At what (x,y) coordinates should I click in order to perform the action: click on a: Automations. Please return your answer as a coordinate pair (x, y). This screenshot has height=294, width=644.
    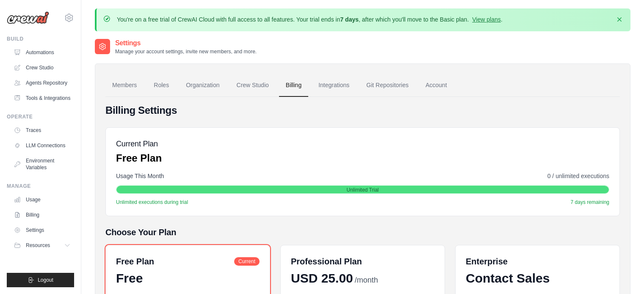
    Looking at the image, I should click on (42, 52).